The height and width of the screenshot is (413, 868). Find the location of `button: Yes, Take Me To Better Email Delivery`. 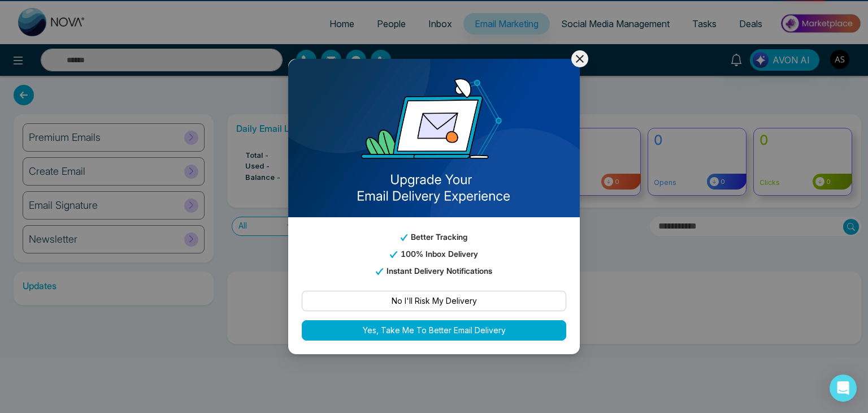

button: Yes, Take Me To Better Email Delivery is located at coordinates (434, 330).